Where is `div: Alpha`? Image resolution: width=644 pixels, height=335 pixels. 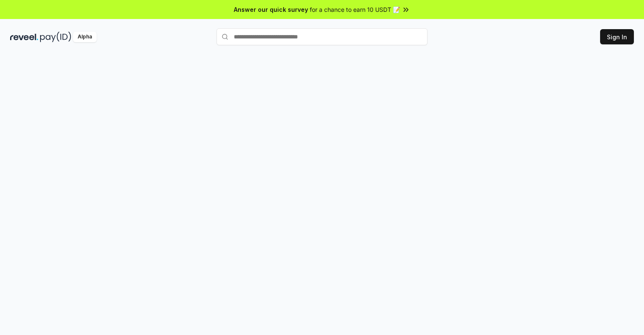
div: Alpha is located at coordinates (85, 37).